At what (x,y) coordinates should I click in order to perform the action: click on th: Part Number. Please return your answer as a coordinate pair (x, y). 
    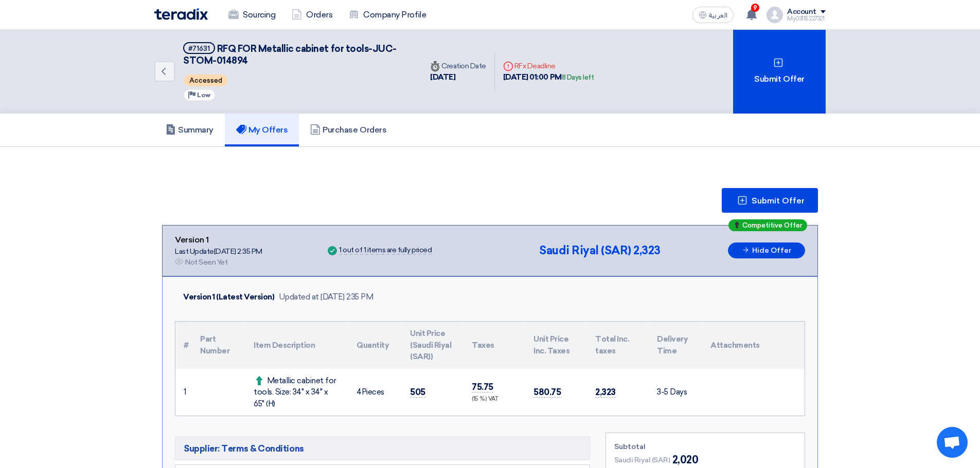
    Looking at the image, I should click on (219, 345).